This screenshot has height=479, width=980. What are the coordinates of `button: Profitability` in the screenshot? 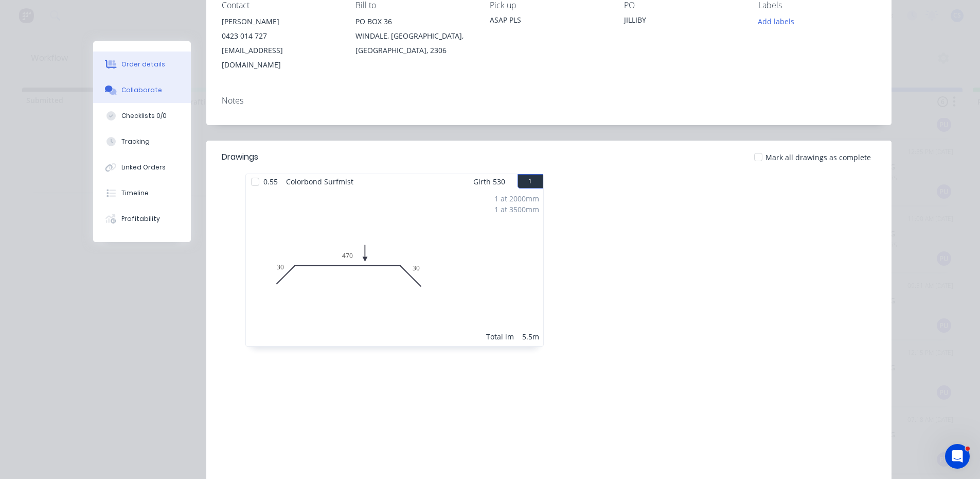 It's located at (142, 219).